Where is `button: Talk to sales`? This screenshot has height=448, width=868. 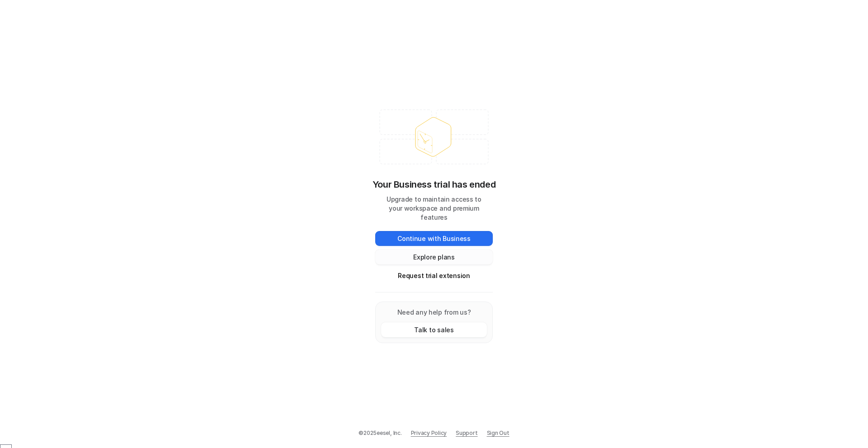
button: Talk to sales is located at coordinates (434, 329).